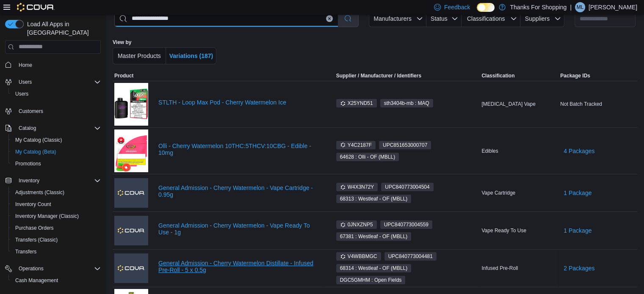 Image resolution: width=644 pixels, height=294 pixels. Describe the element at coordinates (47, 216) in the screenshot. I see `span: Inventory Manager (Classic)` at that location.